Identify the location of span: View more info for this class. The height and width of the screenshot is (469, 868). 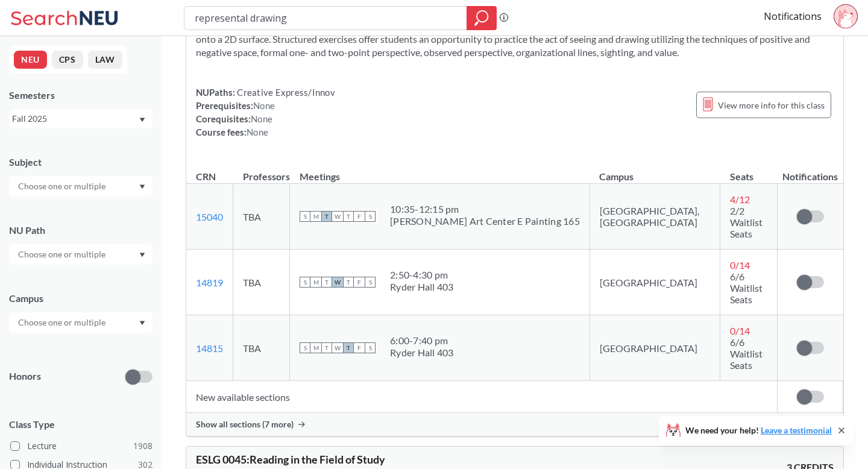
(771, 105).